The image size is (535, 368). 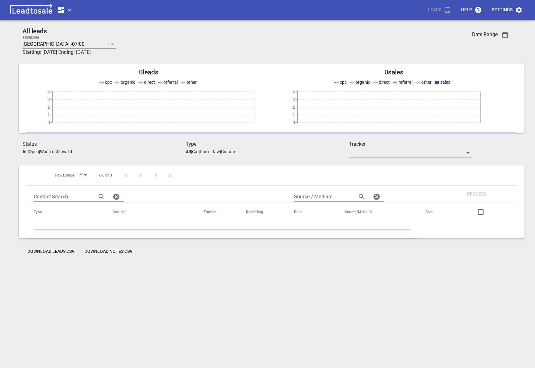 What do you see at coordinates (205, 152) in the screenshot?
I see `p: Form` at bounding box center [205, 152].